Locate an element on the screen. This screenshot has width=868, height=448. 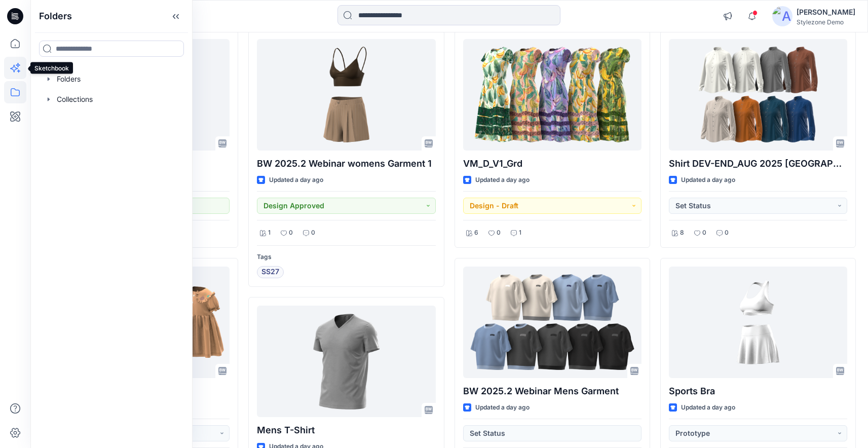
img: avatar is located at coordinates (782, 16).